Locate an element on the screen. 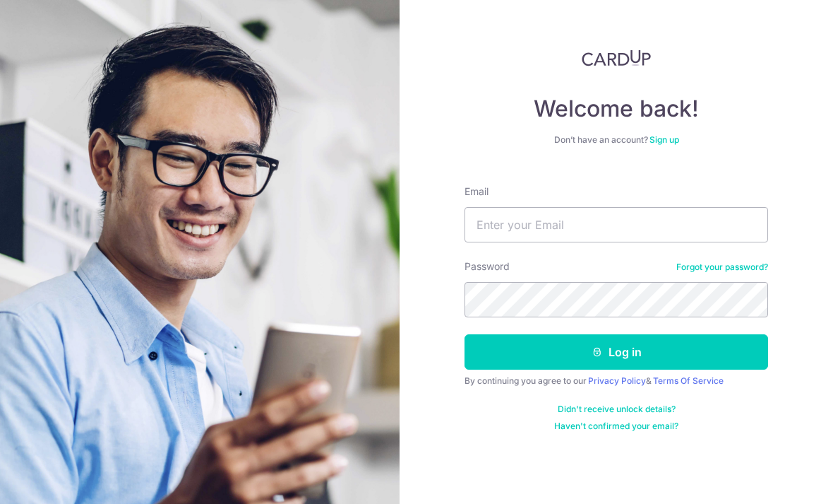 Image resolution: width=833 pixels, height=504 pixels. div: By continuing you agree to our & is located at coordinates (616, 381).